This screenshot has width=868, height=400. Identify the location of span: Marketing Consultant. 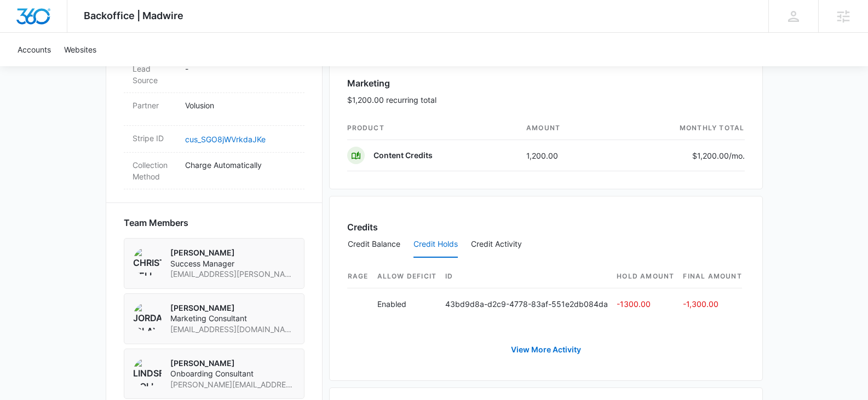
(233, 319).